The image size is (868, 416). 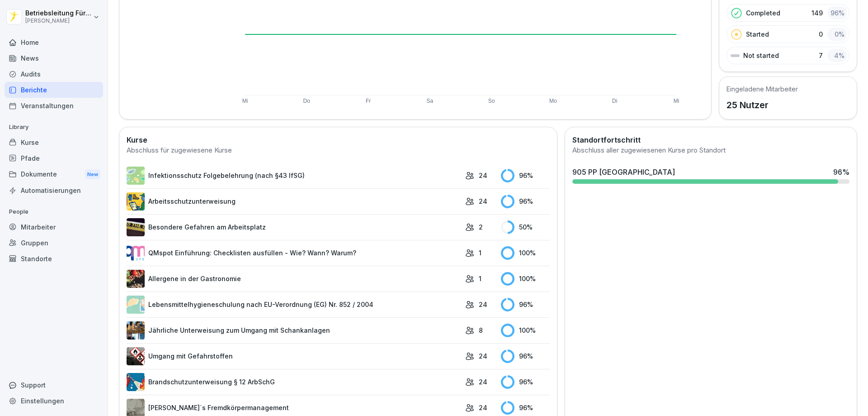 What do you see at coordinates (757, 34) in the screenshot?
I see `p: Started` at bounding box center [757, 34].